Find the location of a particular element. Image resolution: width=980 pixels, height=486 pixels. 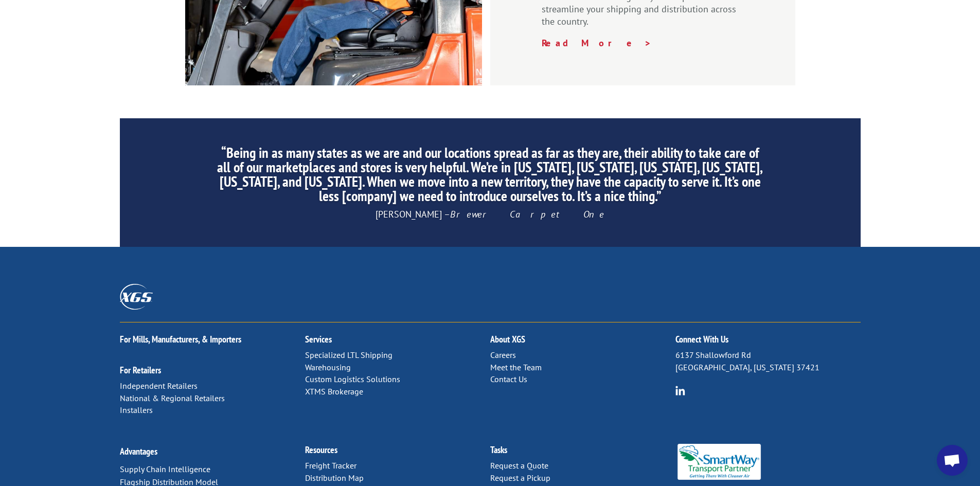

a: Resources is located at coordinates (321, 450).